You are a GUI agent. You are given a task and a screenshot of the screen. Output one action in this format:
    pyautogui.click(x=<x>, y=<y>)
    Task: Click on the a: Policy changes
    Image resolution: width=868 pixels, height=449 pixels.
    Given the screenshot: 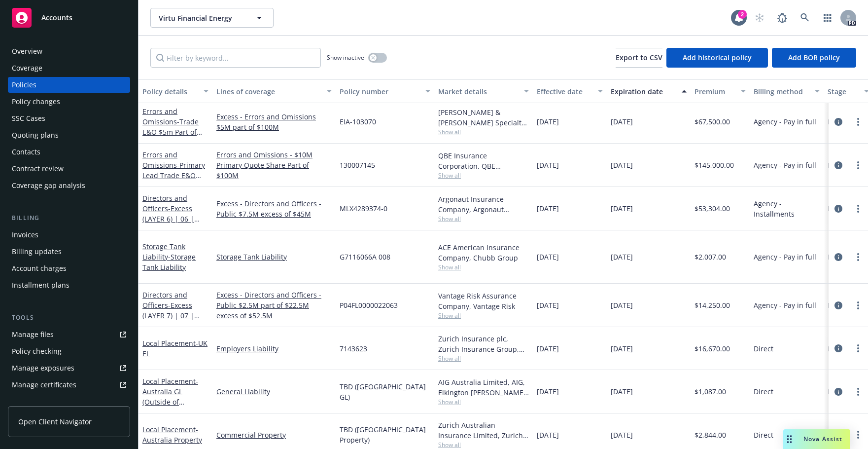 What is the action you would take?
    pyautogui.click(x=69, y=102)
    